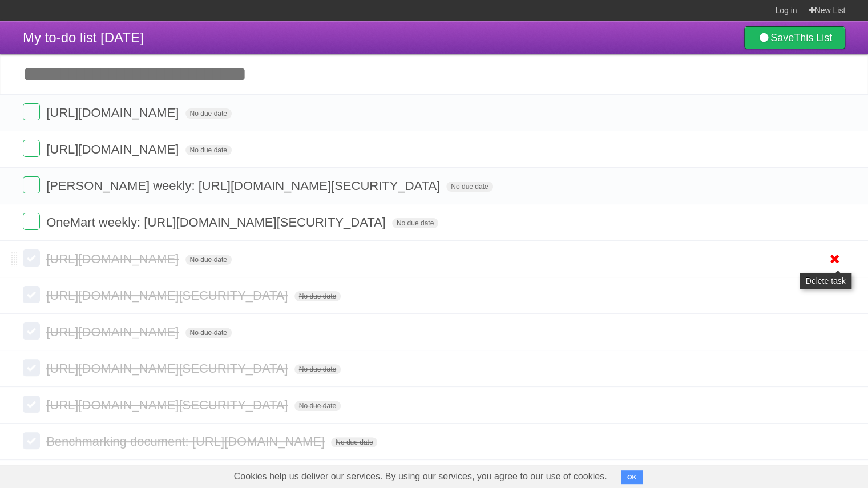 This screenshot has width=868, height=488. What do you see at coordinates (421, 477) in the screenshot?
I see `span: Cookies help us deliver our services. By using our services, you agree to our use of cookies.` at bounding box center [421, 477].